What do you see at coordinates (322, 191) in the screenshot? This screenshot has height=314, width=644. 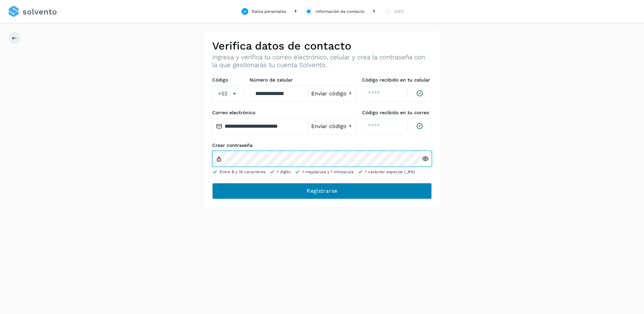 I see `button: Registrarse` at bounding box center [322, 191].